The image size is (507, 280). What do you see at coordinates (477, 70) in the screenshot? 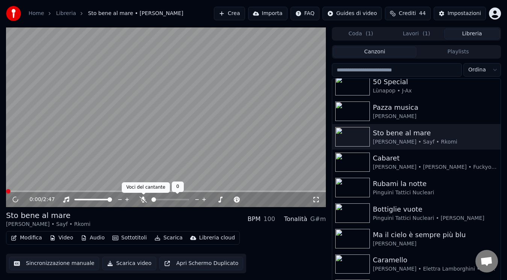
I see `span: Ordina` at bounding box center [477, 70].